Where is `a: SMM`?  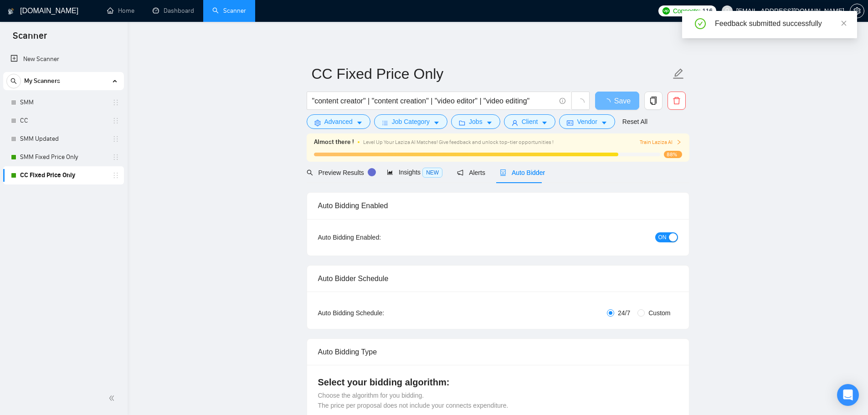
a: SMM is located at coordinates (63, 102).